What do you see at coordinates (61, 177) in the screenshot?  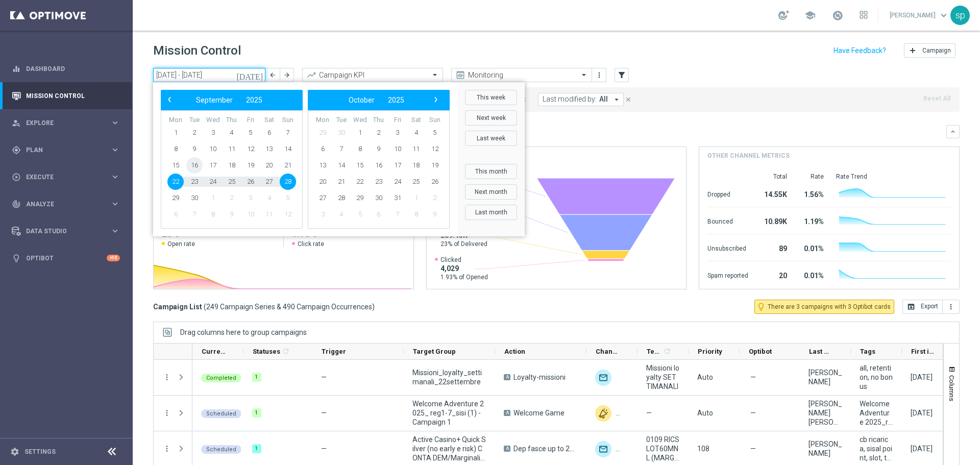 I see `div: Execute` at bounding box center [61, 177].